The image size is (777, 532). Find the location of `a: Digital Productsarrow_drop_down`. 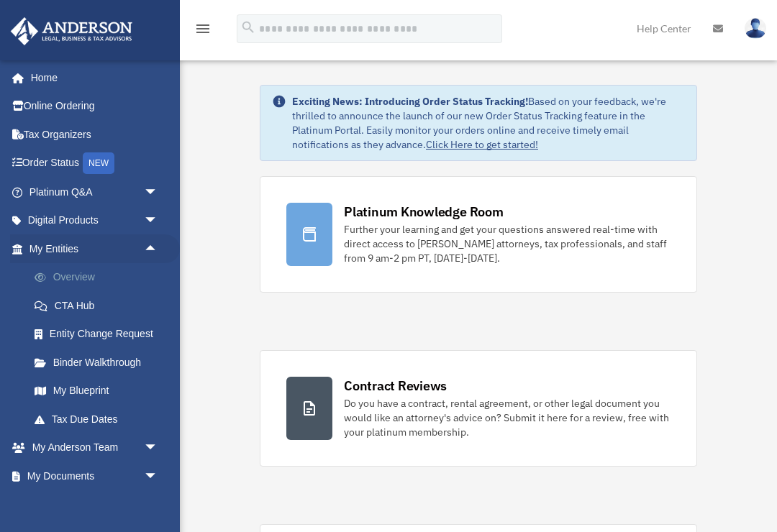

a: Digital Productsarrow_drop_down is located at coordinates (95, 221).